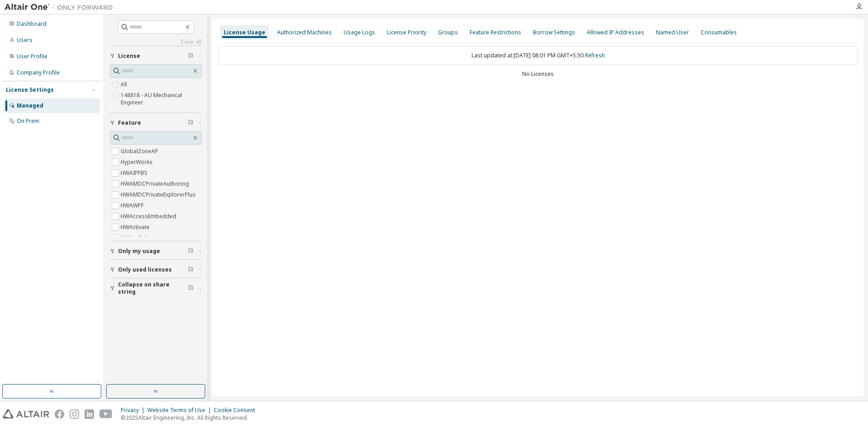  Describe the element at coordinates (155, 288) in the screenshot. I see `button: Collapse on share string` at that location.